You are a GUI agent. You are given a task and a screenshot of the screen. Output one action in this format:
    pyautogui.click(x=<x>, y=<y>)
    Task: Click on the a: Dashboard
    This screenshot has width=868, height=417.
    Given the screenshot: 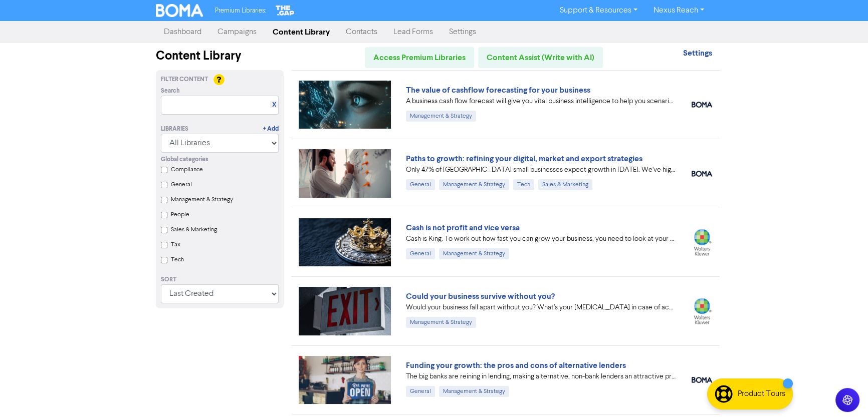 What is the action you would take?
    pyautogui.click(x=182, y=32)
    